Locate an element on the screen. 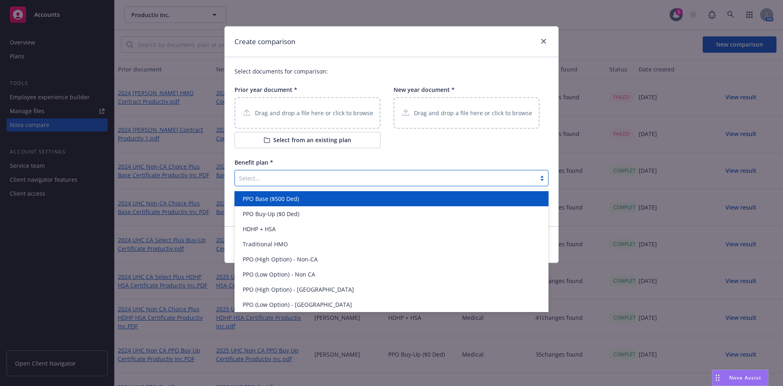 The image size is (783, 386). p: Select documents for comparison: is located at coordinates (392, 71).